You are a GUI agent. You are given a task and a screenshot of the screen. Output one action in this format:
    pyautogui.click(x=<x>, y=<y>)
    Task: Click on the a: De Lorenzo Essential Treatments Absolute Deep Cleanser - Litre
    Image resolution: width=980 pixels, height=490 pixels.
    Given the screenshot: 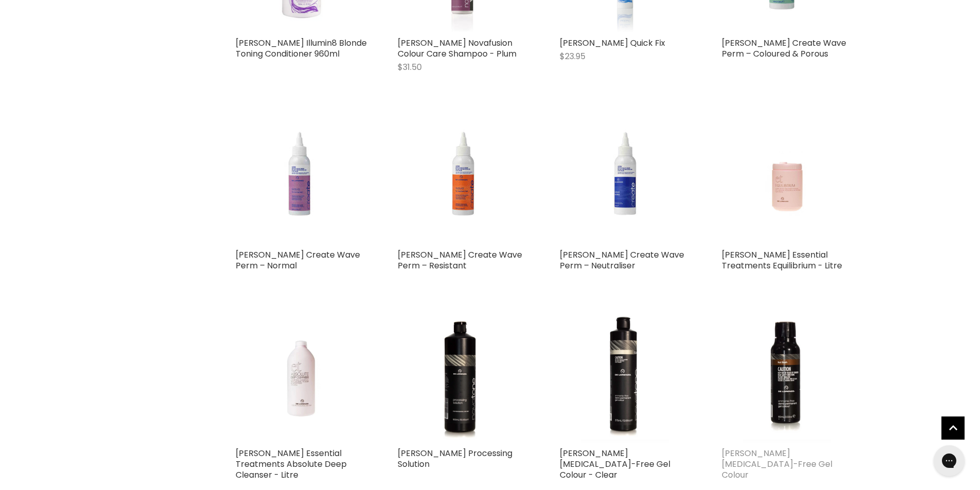 What is the action you would take?
    pyautogui.click(x=301, y=377)
    